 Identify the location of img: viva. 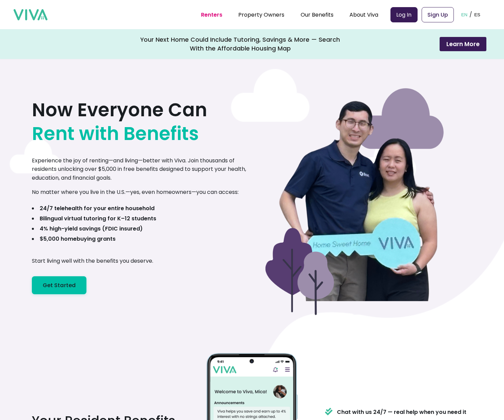
(30, 15).